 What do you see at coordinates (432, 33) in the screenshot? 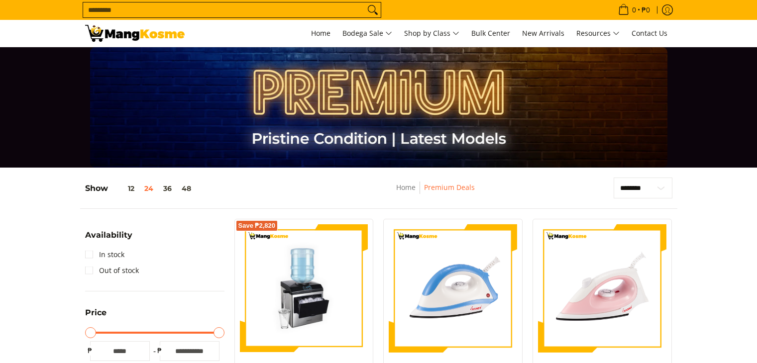
I see `span: Shop by Class` at bounding box center [432, 33].